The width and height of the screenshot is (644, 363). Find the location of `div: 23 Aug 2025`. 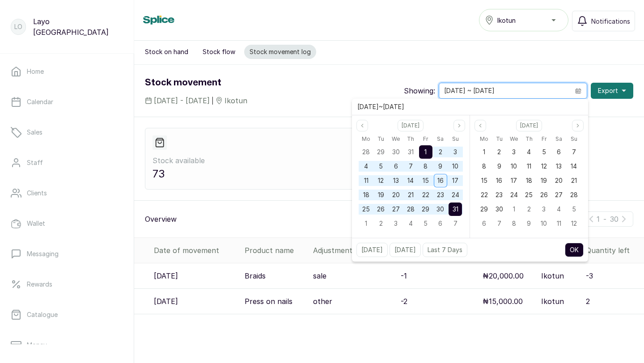

div: 23 Aug 2025 is located at coordinates (440, 195).